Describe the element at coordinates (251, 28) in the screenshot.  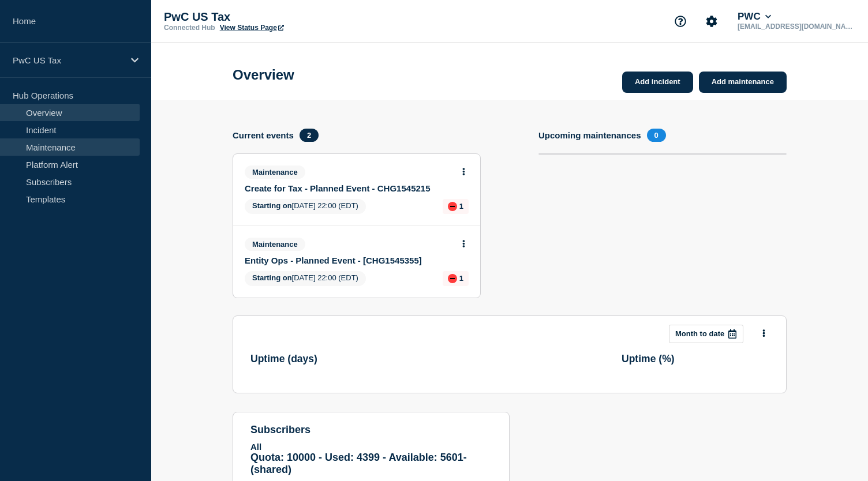
I see `a: View Status Page` at that location.